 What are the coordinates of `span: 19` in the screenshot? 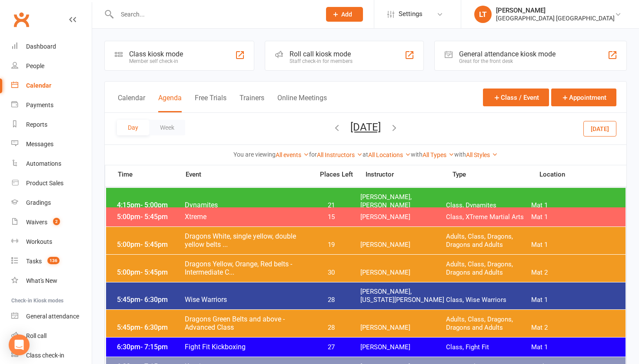 It's located at (331, 245).